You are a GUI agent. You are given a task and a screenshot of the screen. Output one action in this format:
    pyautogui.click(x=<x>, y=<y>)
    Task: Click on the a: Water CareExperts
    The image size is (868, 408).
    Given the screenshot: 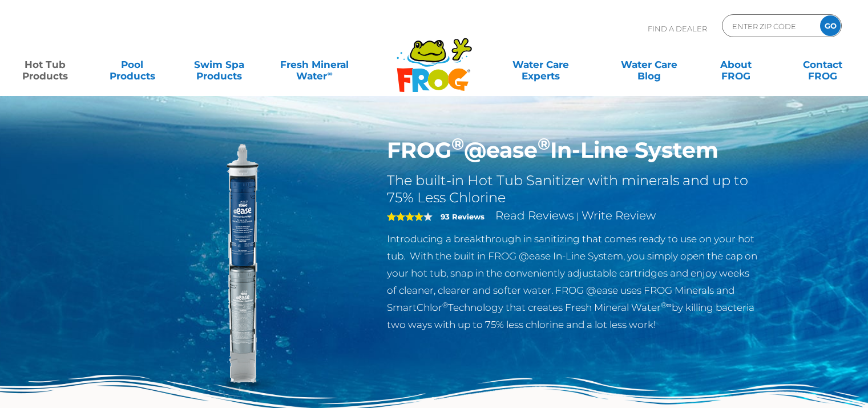 What is the action you would take?
    pyautogui.click(x=541, y=64)
    